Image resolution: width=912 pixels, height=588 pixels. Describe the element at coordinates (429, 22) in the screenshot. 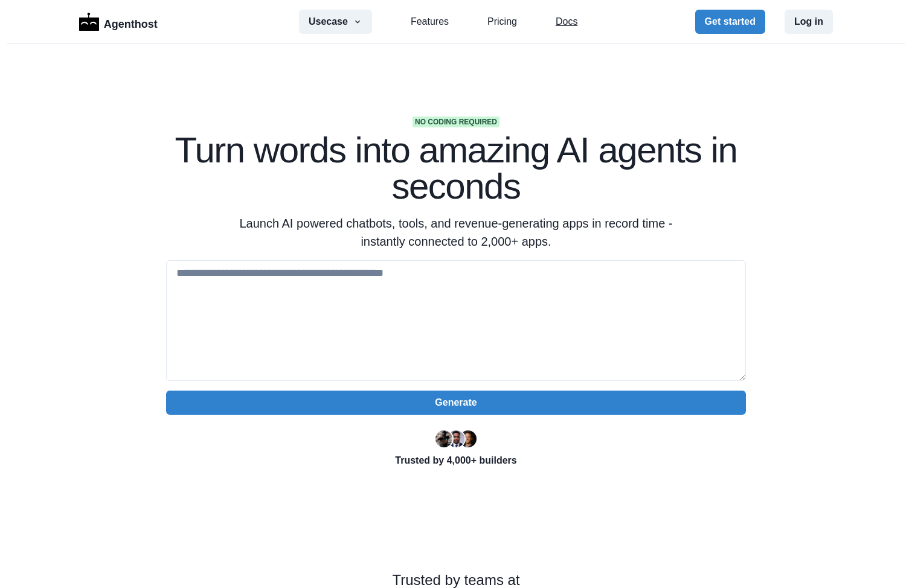

I see `a: Features` at that location.